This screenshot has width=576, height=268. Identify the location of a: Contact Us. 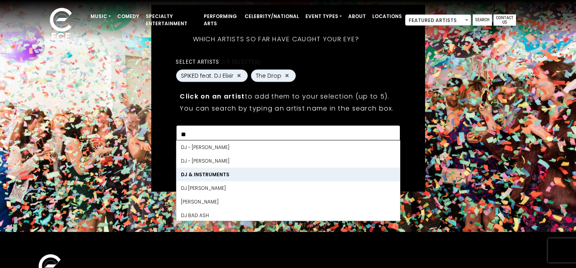
(505, 20).